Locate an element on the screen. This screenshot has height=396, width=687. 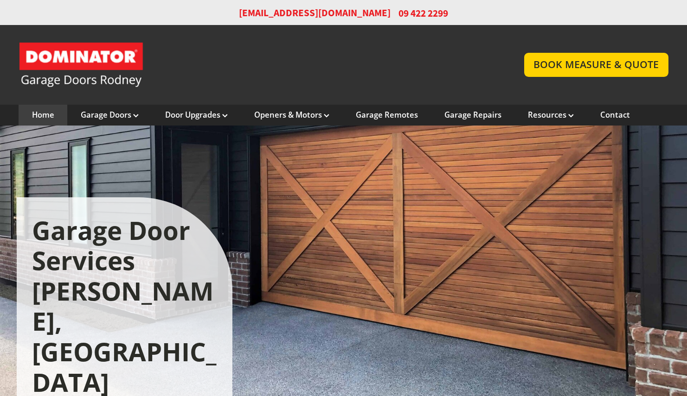
a: Openers & Motors is located at coordinates (292, 115).